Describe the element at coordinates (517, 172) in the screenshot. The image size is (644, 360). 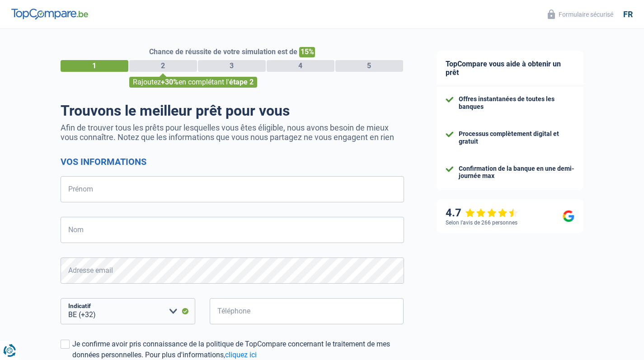
I see `div: Confirmation de la banque en une demi-journée max` at that location.